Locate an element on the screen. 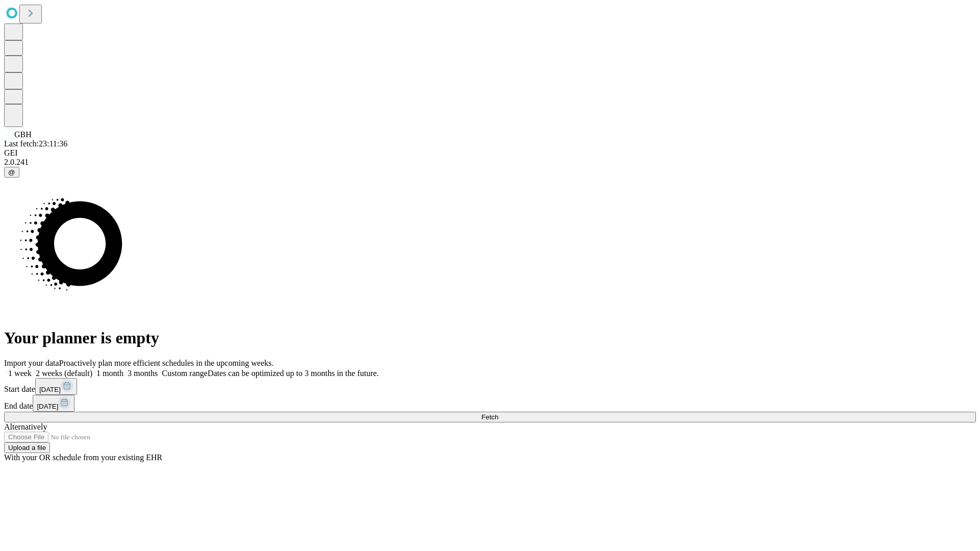  span: Alternatively is located at coordinates (26, 426).